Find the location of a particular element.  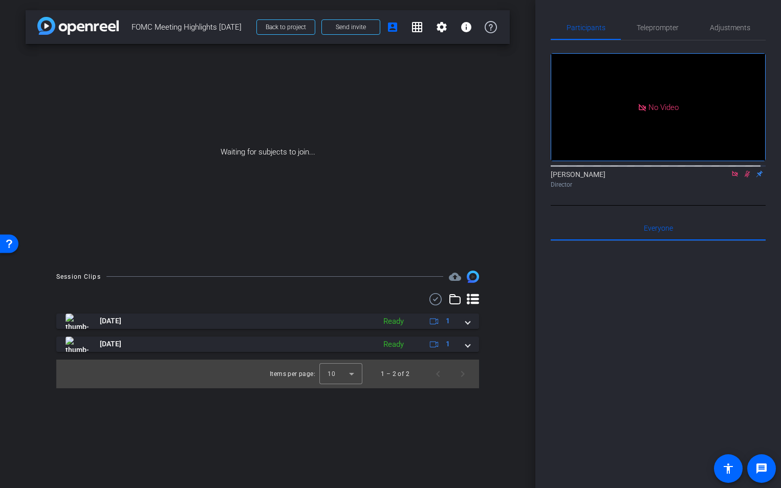

span: Back to project is located at coordinates (286, 27).